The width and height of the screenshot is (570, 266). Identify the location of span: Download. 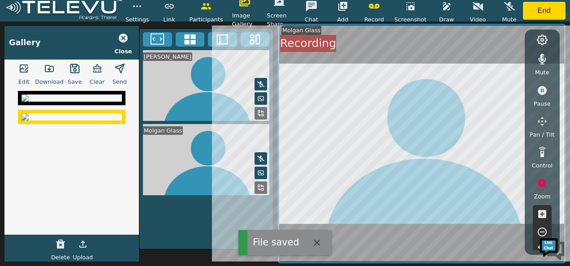
(49, 82).